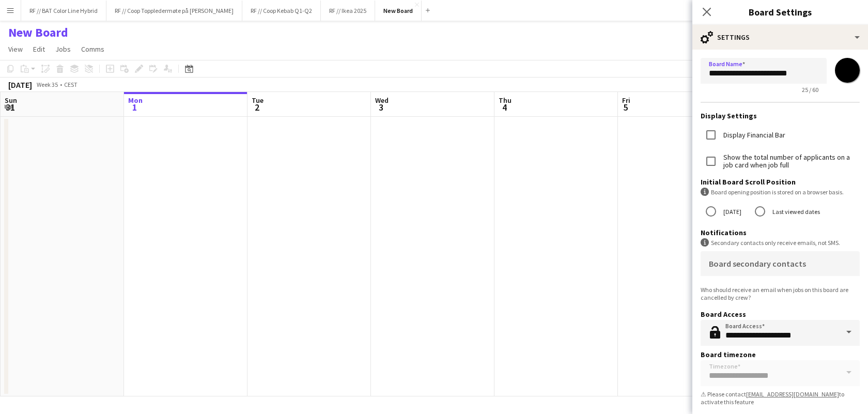 The image size is (868, 414). Describe the element at coordinates (757, 264) in the screenshot. I see `mat-label: Board secondary contacts` at that location.